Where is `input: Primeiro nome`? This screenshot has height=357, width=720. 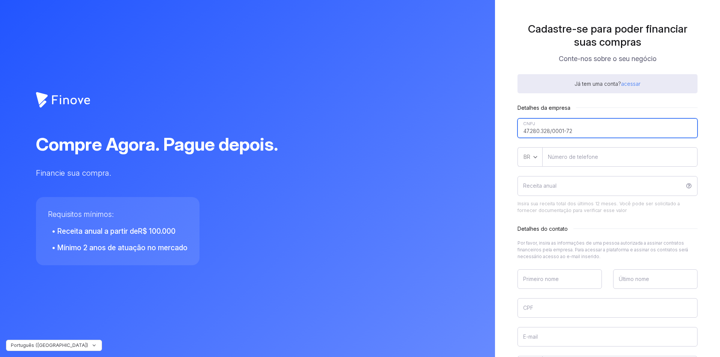 input: Primeiro nome is located at coordinates (559, 279).